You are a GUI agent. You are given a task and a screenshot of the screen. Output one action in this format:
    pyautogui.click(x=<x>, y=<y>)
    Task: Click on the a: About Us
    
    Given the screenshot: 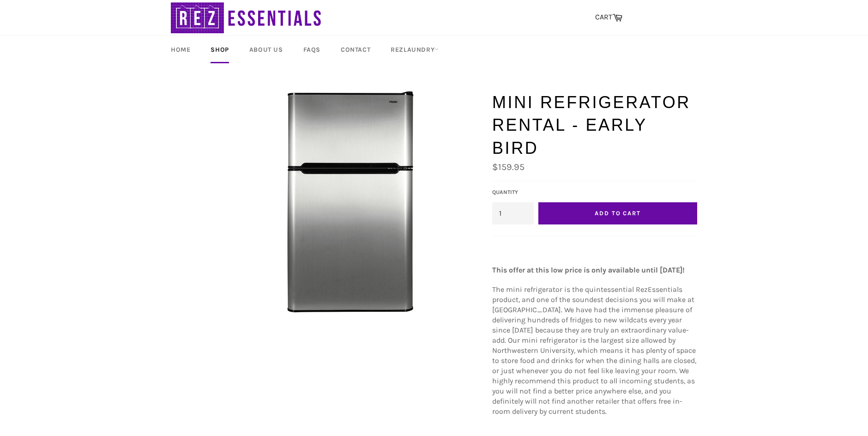 What is the action you would take?
    pyautogui.click(x=266, y=49)
    